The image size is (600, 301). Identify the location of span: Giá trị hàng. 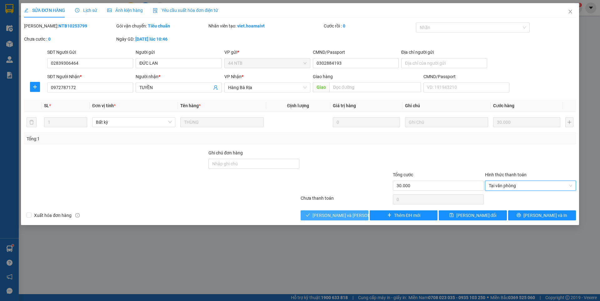
(344, 106).